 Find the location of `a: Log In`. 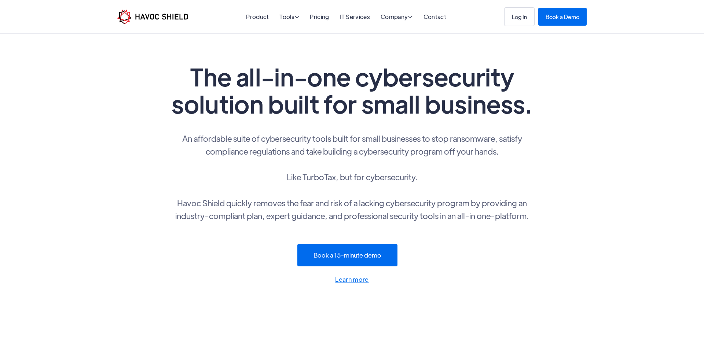

a: Log In is located at coordinates (519, 16).